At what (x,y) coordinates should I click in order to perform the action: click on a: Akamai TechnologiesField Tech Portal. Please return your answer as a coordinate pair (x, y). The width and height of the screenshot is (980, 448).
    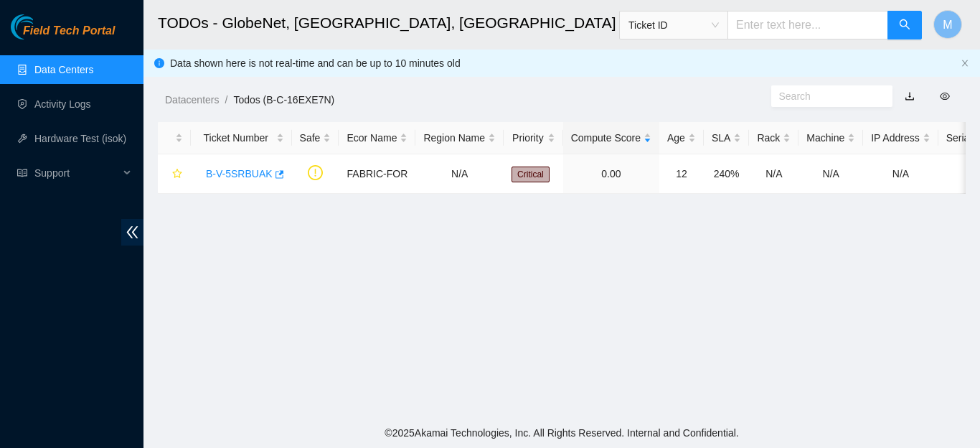
    Looking at the image, I should click on (62, 35).